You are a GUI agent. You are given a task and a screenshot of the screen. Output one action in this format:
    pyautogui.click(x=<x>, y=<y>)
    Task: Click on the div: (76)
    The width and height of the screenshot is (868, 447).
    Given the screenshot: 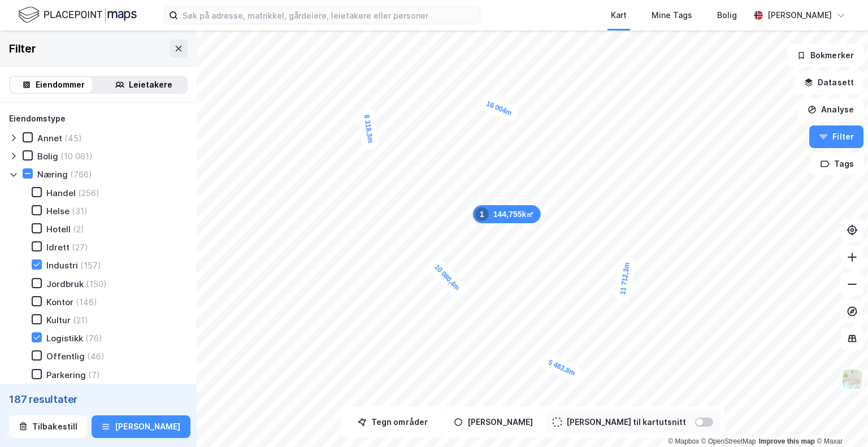 What is the action you would take?
    pyautogui.click(x=94, y=338)
    